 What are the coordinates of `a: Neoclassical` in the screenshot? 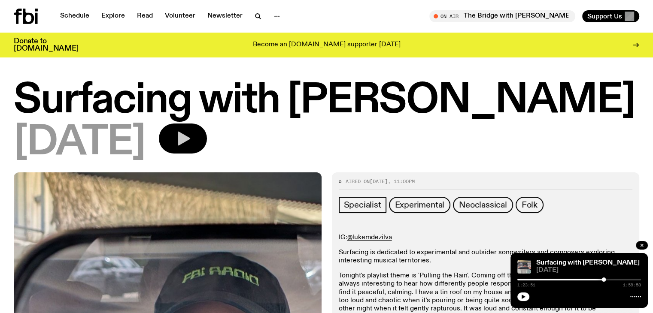 It's located at (483, 205).